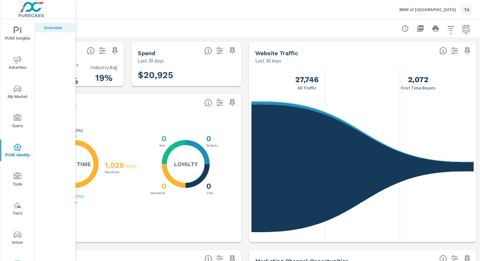 The height and width of the screenshot is (261, 480). Describe the element at coordinates (17, 63) in the screenshot. I see `span: Advertise` at that location.